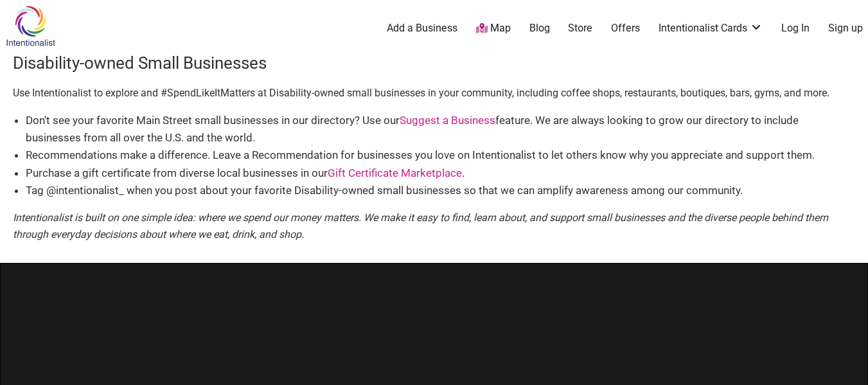 The height and width of the screenshot is (385, 868). Describe the element at coordinates (539, 28) in the screenshot. I see `a: Blog` at that location.